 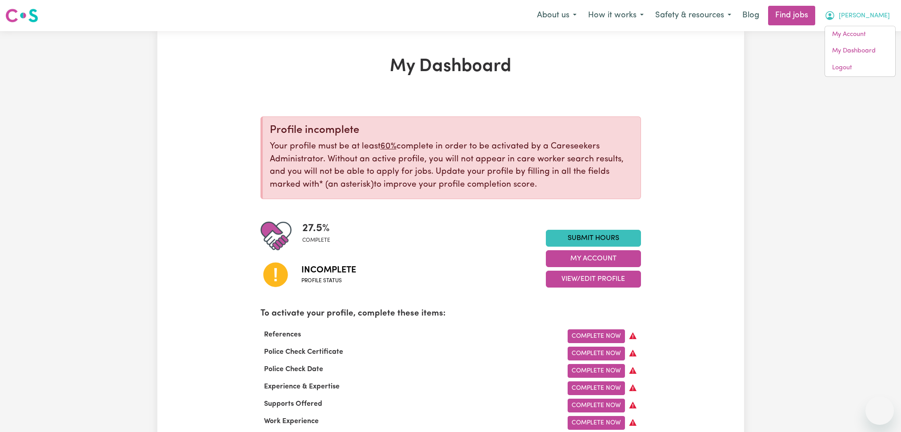 What do you see at coordinates (293, 404) in the screenshot?
I see `span: Supports Offered` at bounding box center [293, 404].